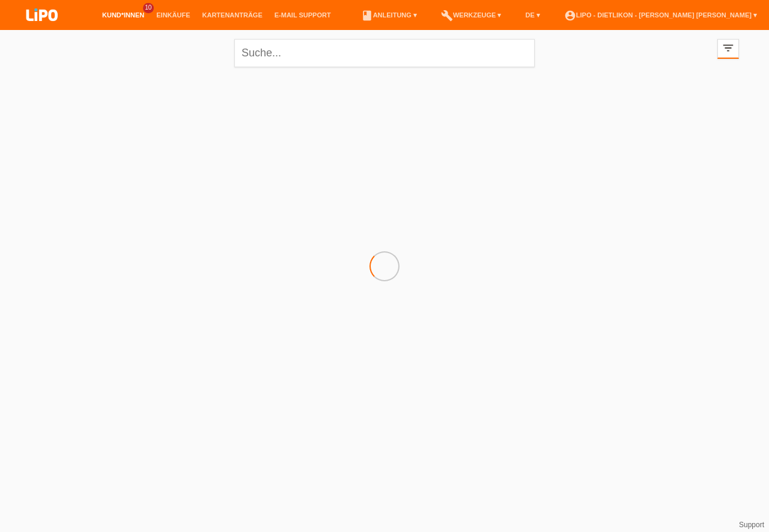 The width and height of the screenshot is (769, 532). What do you see at coordinates (389, 15) in the screenshot?
I see `a: bookAnleitung ▾` at bounding box center [389, 15].